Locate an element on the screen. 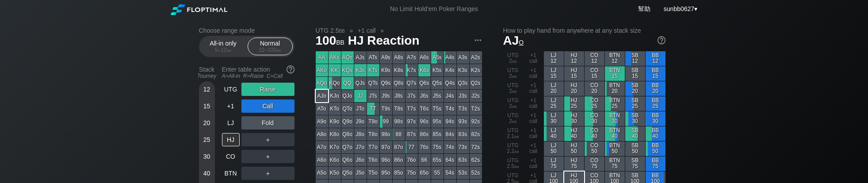  div: UTG is located at coordinates (231, 89).